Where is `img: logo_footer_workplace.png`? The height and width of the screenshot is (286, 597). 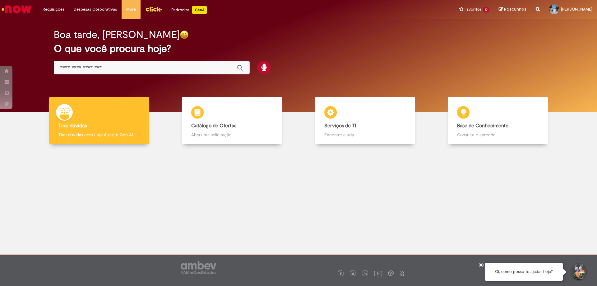
img: logo_footer_workplace.png is located at coordinates (391, 273).